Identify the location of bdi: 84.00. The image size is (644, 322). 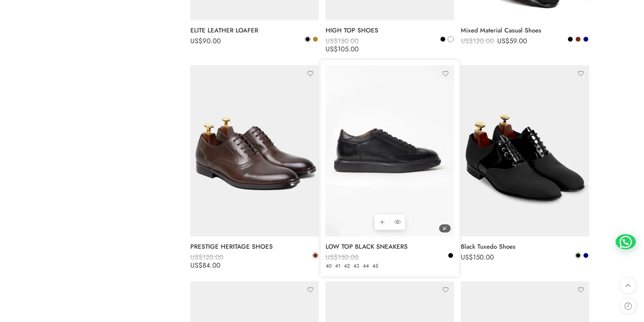
(205, 265).